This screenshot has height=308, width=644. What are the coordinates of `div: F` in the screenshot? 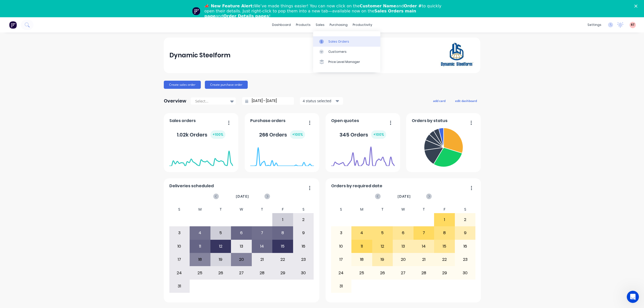 It's located at (444, 209).